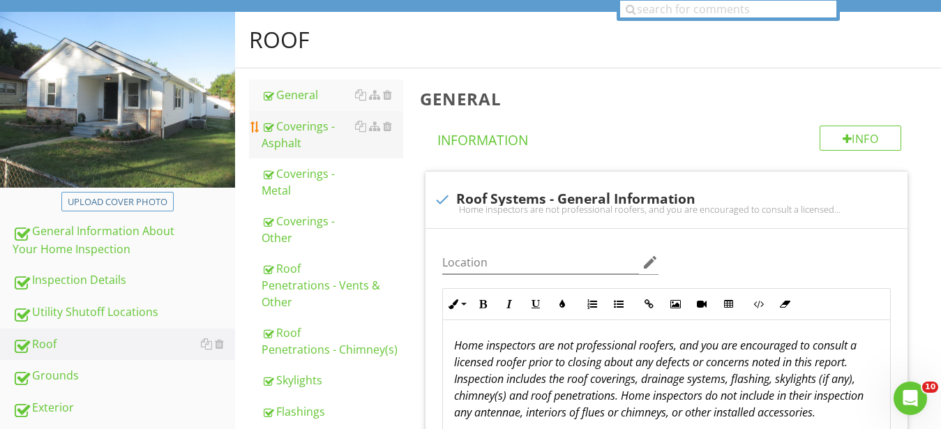  What do you see at coordinates (117, 202) in the screenshot?
I see `div: Upload cover photo` at bounding box center [117, 202].